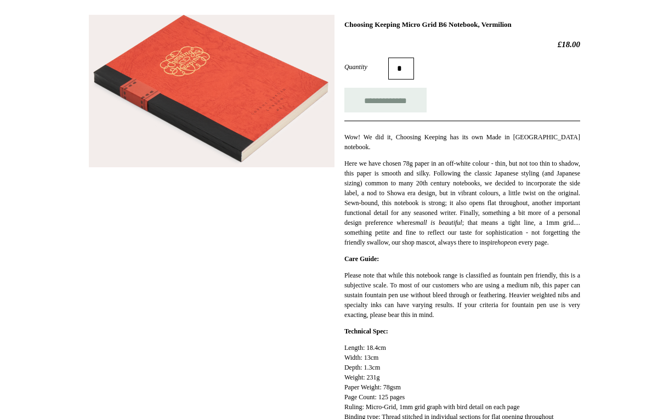 Image resolution: width=669 pixels, height=419 pixels. Describe the element at coordinates (438, 223) in the screenshot. I see `em: small is beautiful` at that location.